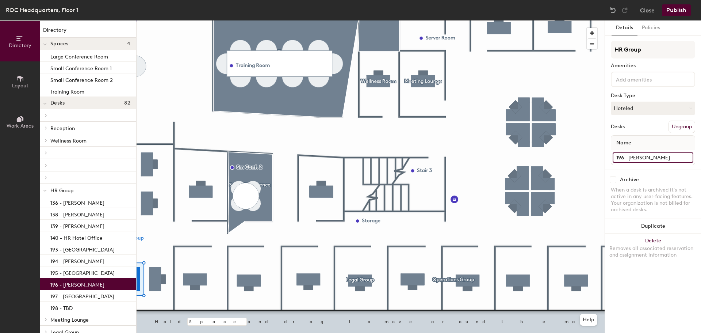  What do you see at coordinates (618, 127) in the screenshot?
I see `div: Desks` at bounding box center [618, 127].